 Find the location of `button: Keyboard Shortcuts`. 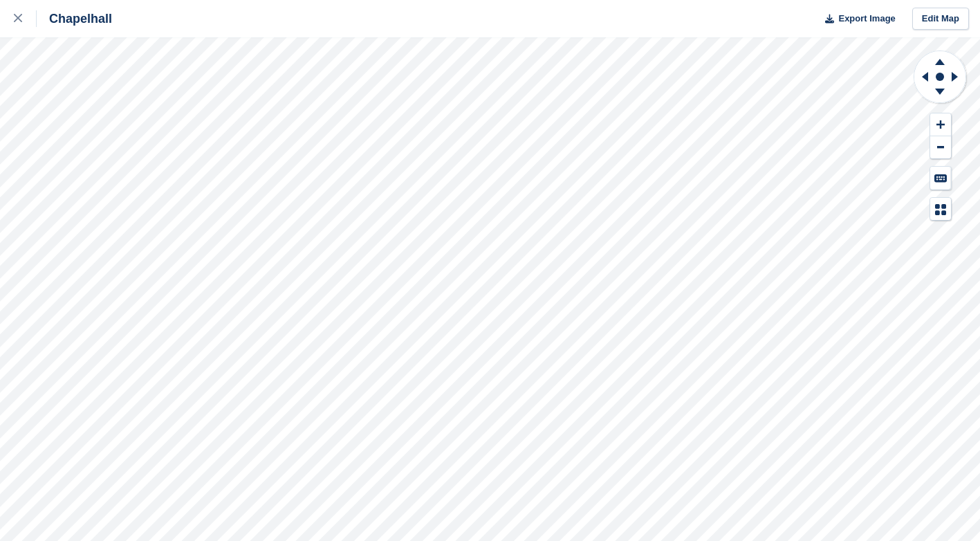

button: Keyboard Shortcuts is located at coordinates (941, 177).